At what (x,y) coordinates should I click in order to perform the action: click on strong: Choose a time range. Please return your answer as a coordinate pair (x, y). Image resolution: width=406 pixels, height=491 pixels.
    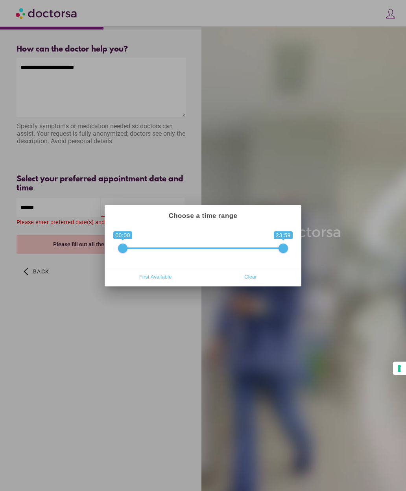
    Looking at the image, I should click on (203, 216).